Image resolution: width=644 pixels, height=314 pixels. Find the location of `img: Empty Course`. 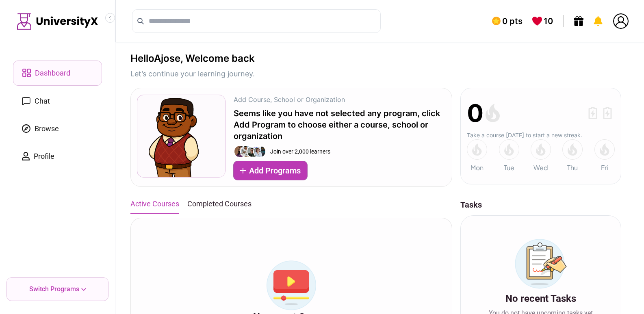

img: Empty Course is located at coordinates (291, 285).